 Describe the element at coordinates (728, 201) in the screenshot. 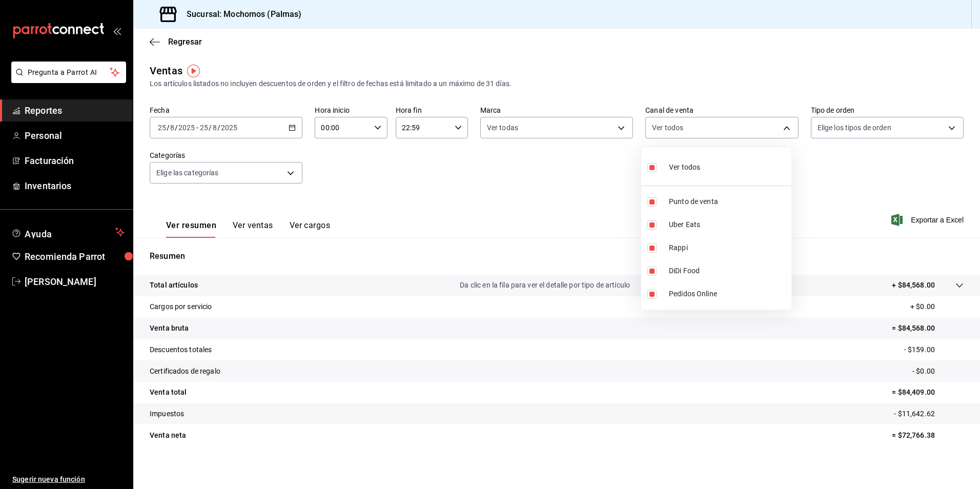

I see `span: Punto de venta` at that location.